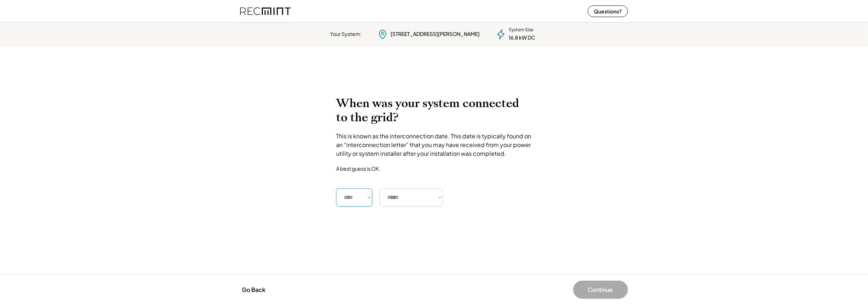 The width and height of the screenshot is (868, 305). Describe the element at coordinates (600, 290) in the screenshot. I see `button: Continue` at that location.